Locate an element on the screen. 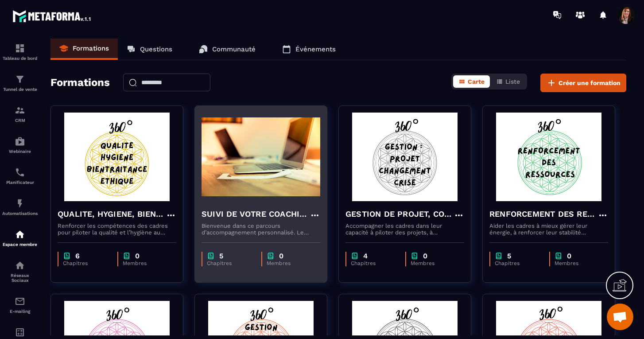 This screenshot has width=644, height=339. a: Formations is located at coordinates (84, 49).